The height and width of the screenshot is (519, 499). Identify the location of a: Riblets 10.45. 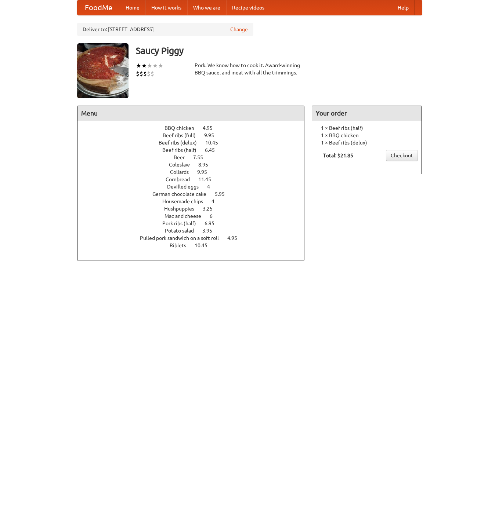
(195, 246).